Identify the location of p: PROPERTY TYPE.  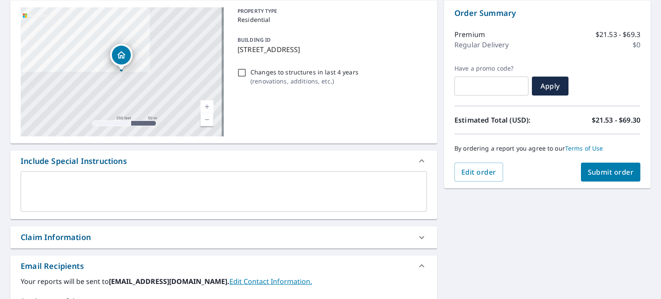
(330, 11).